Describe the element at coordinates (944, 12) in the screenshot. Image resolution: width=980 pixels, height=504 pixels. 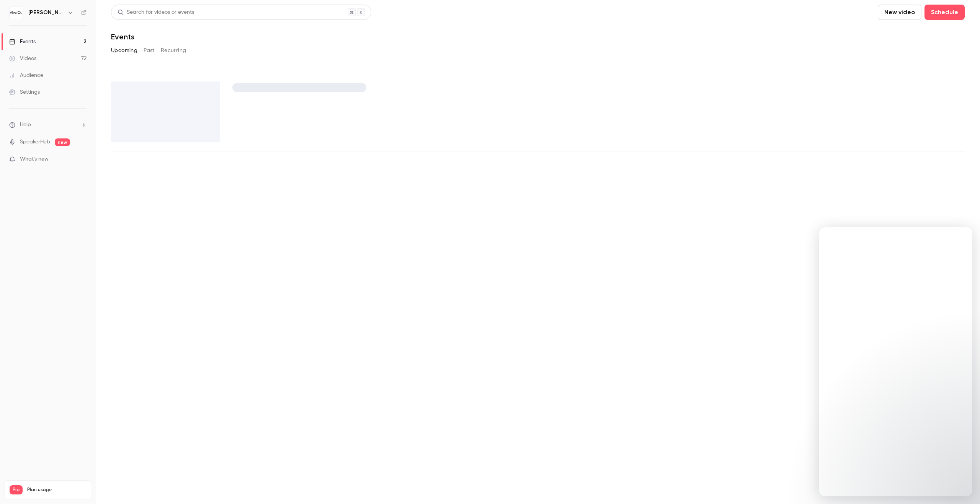
I see `button: Schedule` at that location.